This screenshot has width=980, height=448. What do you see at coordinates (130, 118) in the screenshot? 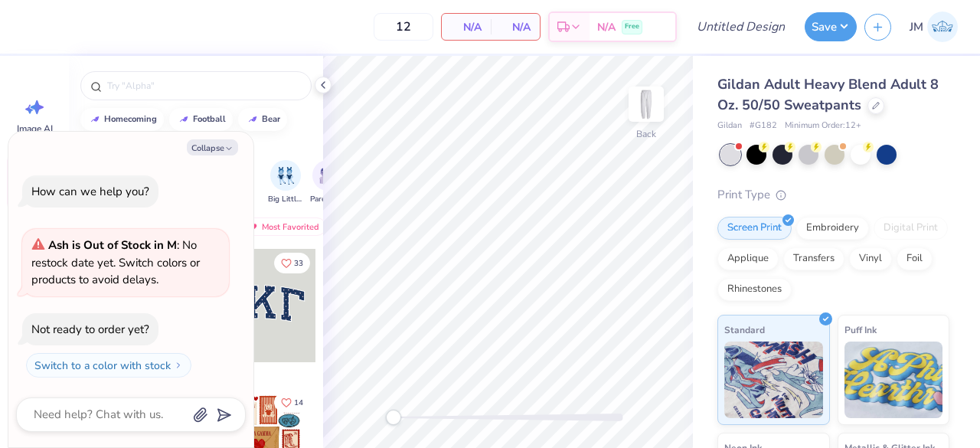
I see `div: homecoming` at bounding box center [130, 118].